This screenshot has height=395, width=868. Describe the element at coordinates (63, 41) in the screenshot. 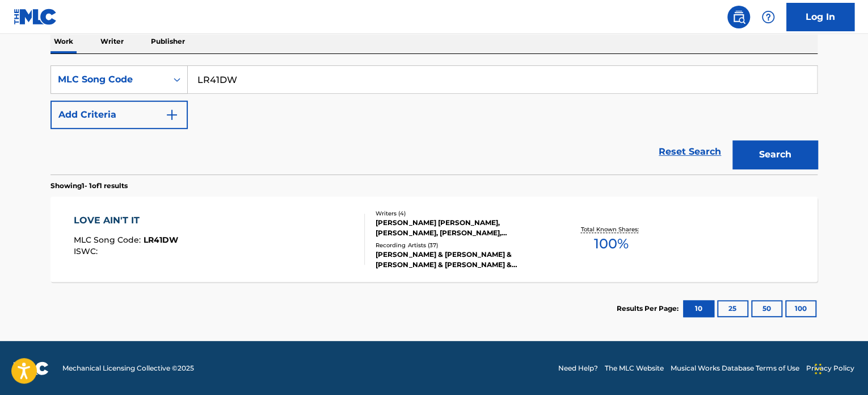

I see `p: Work` at that location.